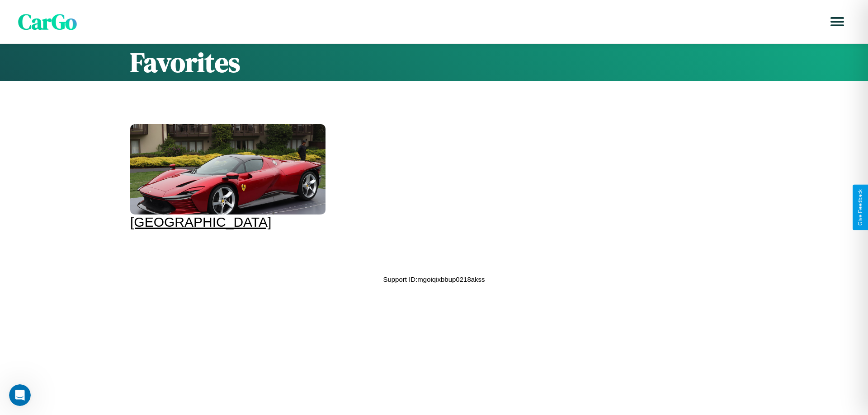 The image size is (868, 415). Describe the element at coordinates (837, 22) in the screenshot. I see `button: Open menu` at that location.